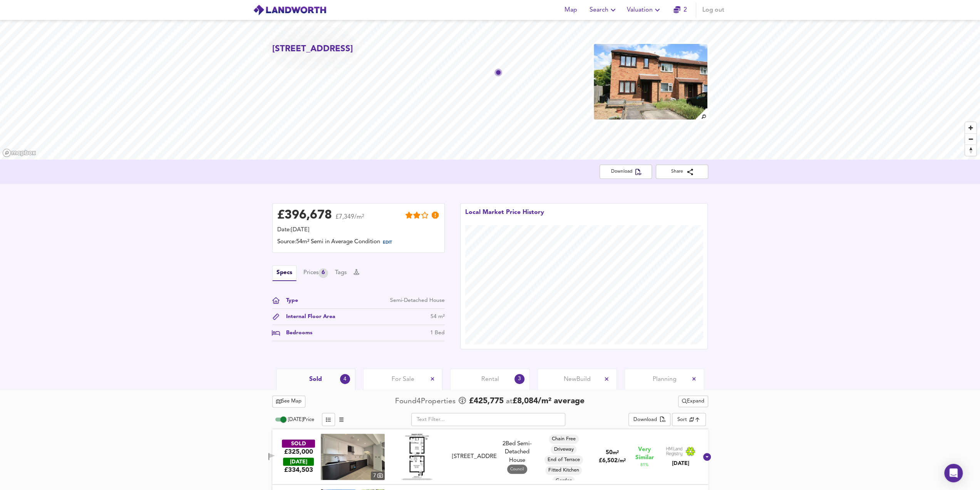  Describe the element at coordinates (682, 172) in the screenshot. I see `button: Share` at that location.